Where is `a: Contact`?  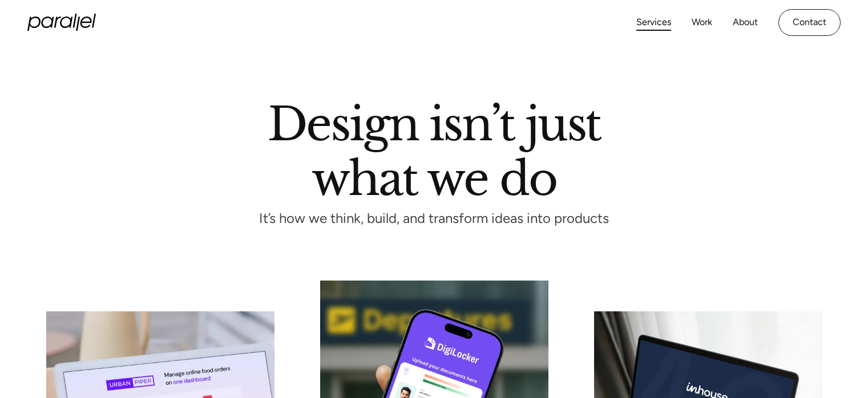
a: Contact is located at coordinates (809, 22).